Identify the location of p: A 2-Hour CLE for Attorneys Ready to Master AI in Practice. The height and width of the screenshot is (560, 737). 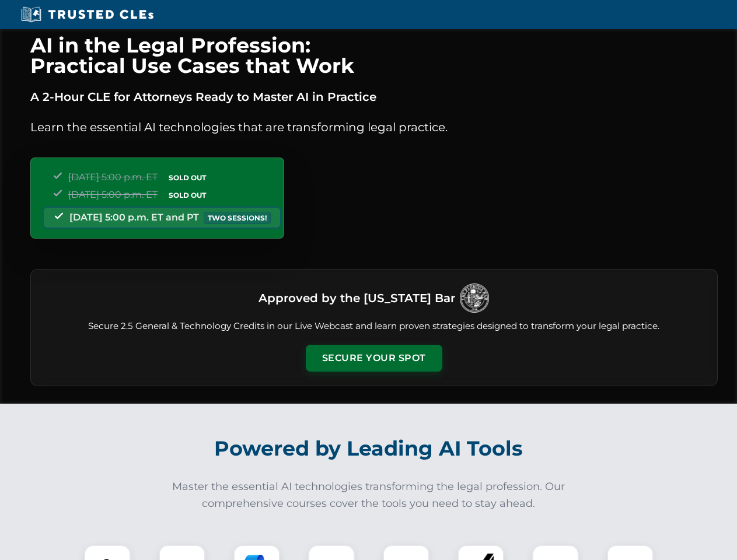
(374, 97).